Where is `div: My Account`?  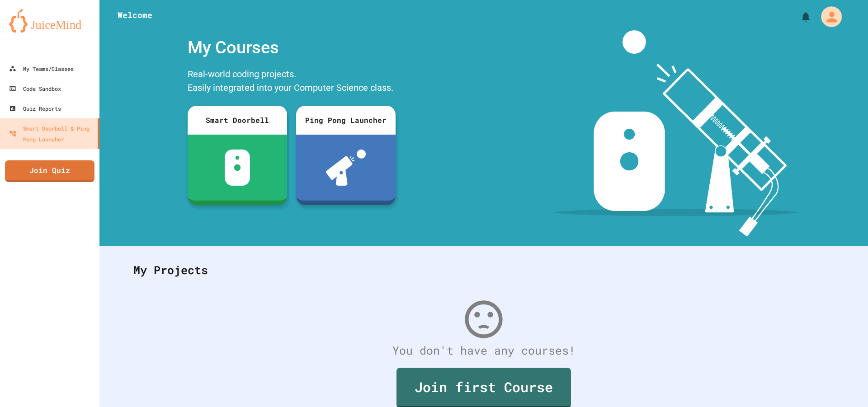
div: My Account is located at coordinates (826, 17).